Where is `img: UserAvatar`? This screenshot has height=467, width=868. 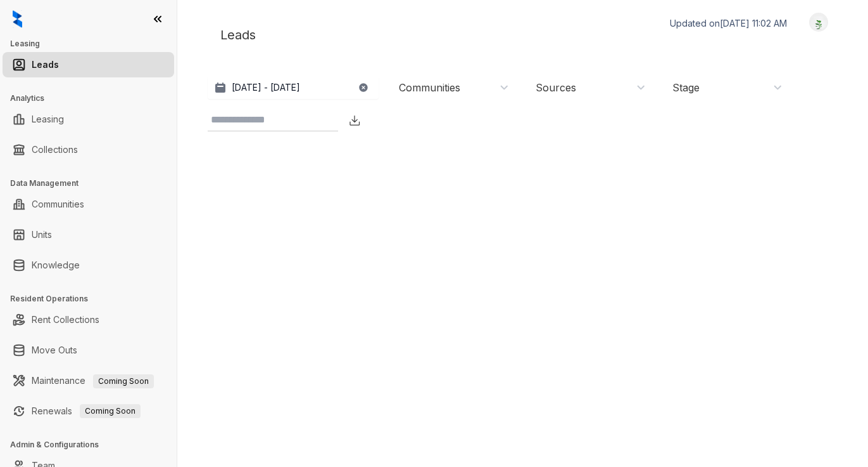
img: UserAvatar is located at coordinates (819, 22).